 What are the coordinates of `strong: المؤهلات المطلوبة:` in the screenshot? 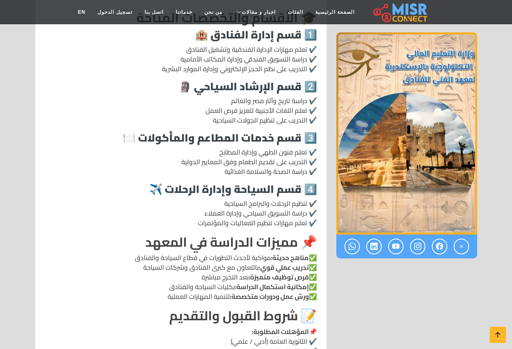 It's located at (280, 332).